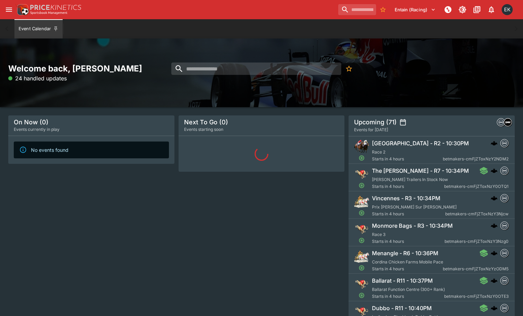 The width and height of the screenshot is (523, 316). I want to click on button: Event Calendar, so click(39, 29).